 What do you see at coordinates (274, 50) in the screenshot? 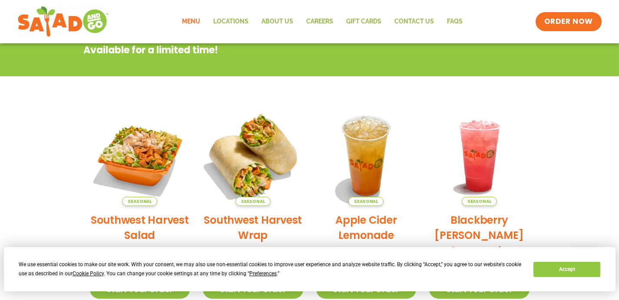
I see `p: Available for a limited time!` at bounding box center [274, 50].